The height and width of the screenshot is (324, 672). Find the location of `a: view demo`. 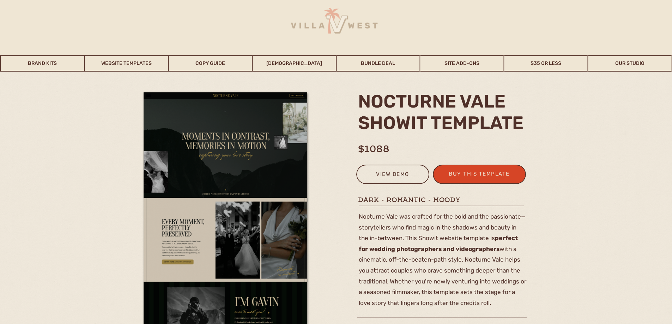

a: view demo is located at coordinates (392, 175).